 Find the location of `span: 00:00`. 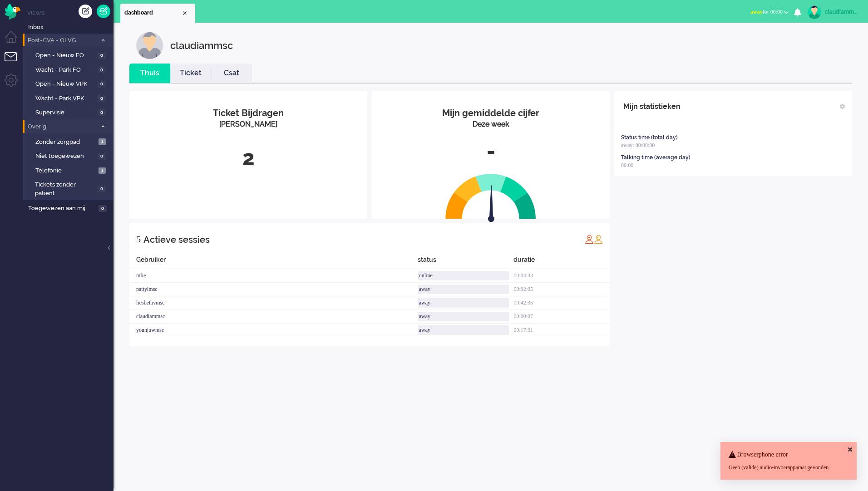

span: 00:00 is located at coordinates (627, 165).